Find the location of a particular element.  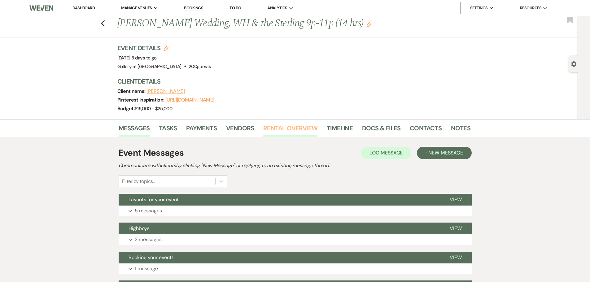

a: Contacts is located at coordinates (426, 130).